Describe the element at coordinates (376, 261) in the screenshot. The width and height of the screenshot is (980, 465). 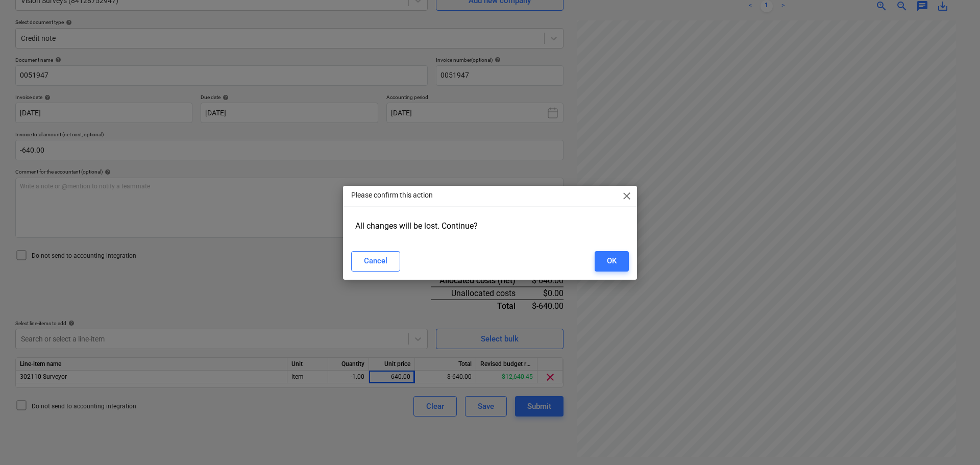
I see `div: Cancel` at that location.